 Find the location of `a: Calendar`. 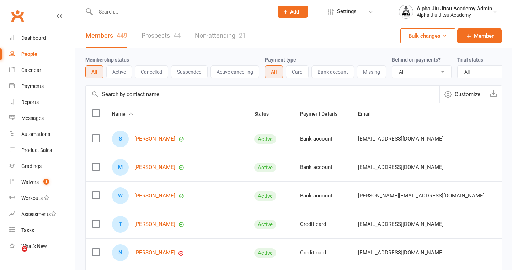

a: Calendar is located at coordinates (42, 70).